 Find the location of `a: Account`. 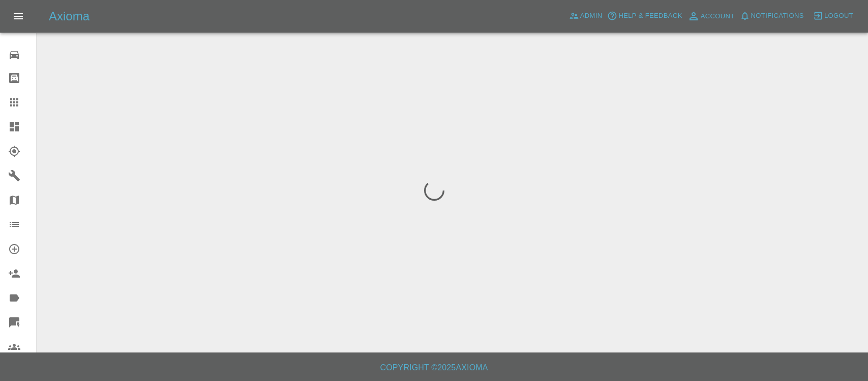

a: Account is located at coordinates (710, 17).